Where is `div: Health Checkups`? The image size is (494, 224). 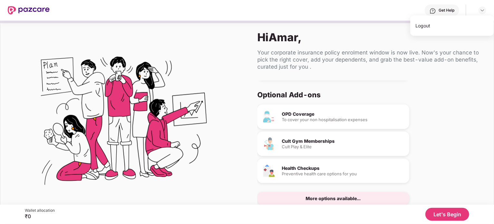
div: Health Checkups is located at coordinates (343, 168).